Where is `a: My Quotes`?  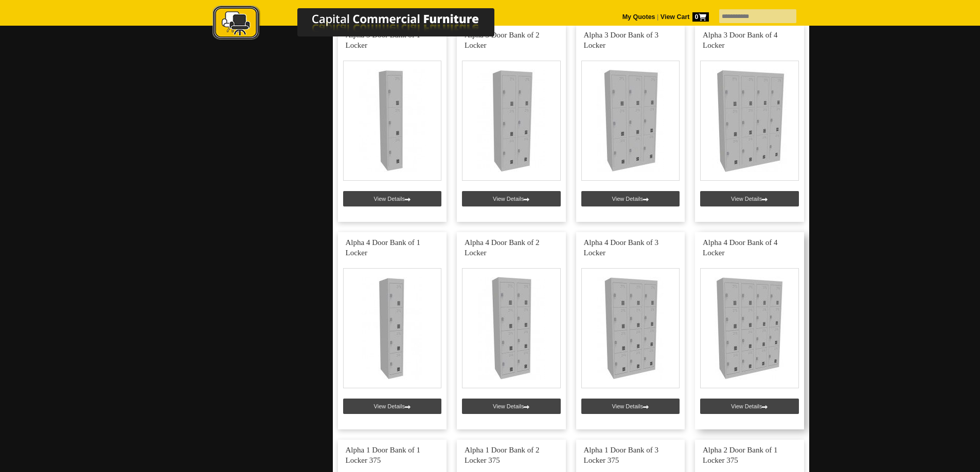
a: My Quotes is located at coordinates (639, 17).